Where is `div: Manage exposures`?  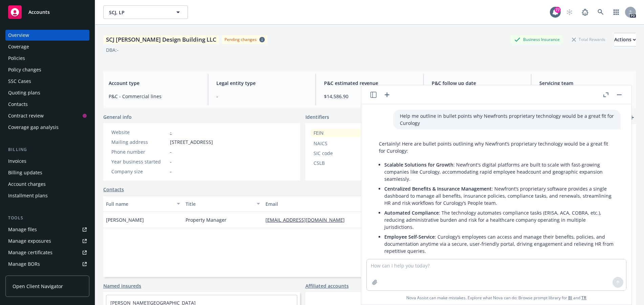
div: Manage exposures is located at coordinates (29, 241).